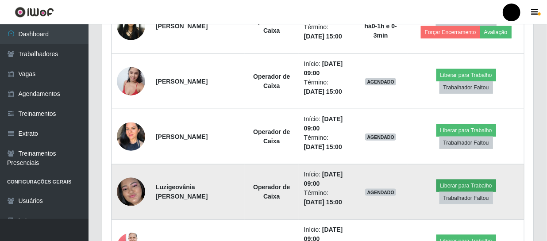 The width and height of the screenshot is (547, 241). I want to click on strong: há 0-1 h e 0-3 min, so click(381, 31).